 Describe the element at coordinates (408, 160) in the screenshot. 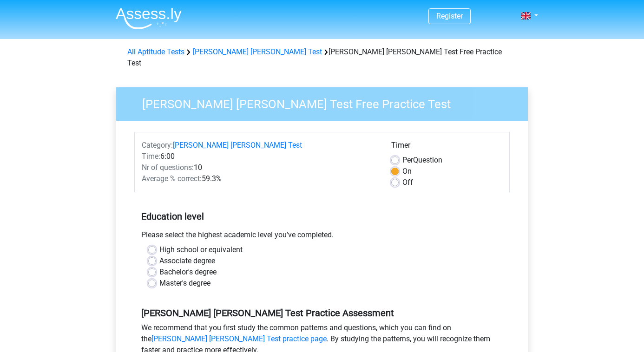

I see `span: Per` at that location.